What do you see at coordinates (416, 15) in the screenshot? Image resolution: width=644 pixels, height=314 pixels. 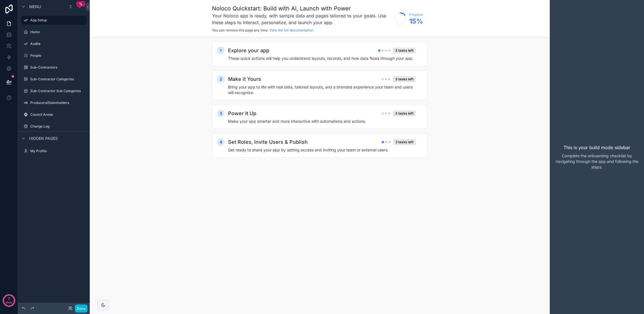 I see `span: Progress` at bounding box center [416, 15].